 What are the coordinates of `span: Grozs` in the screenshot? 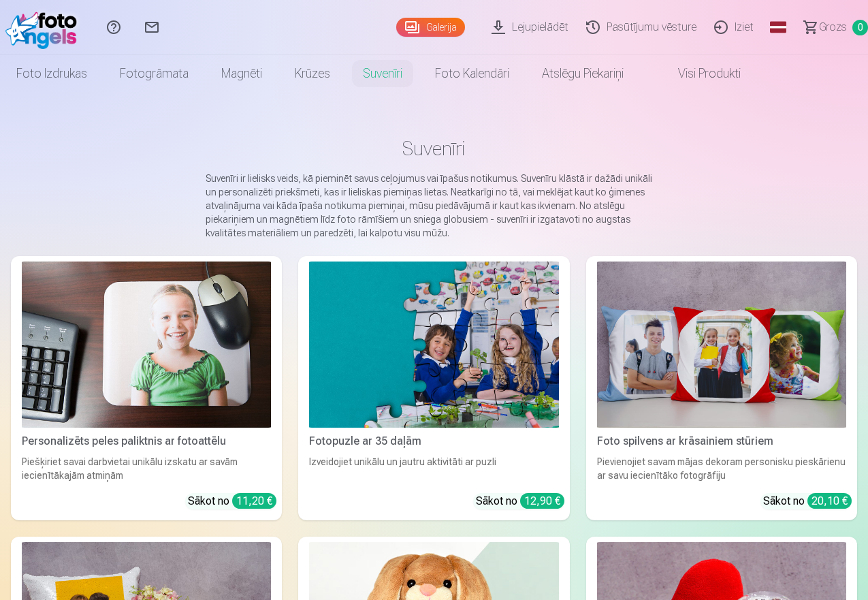 It's located at (833, 27).